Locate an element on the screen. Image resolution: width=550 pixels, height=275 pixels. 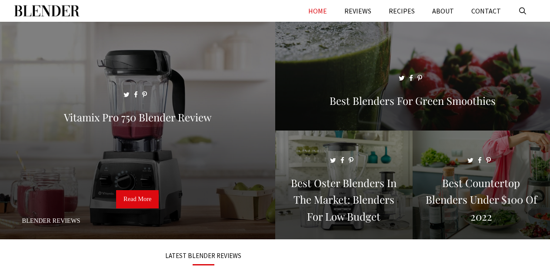
a: Best Oster Blenders in the Market: Blenders for Low Budget is located at coordinates (344, 233).